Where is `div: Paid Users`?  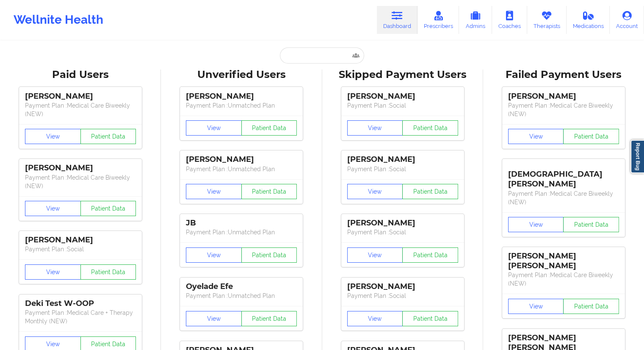 div: Paid Users is located at coordinates (80, 75).